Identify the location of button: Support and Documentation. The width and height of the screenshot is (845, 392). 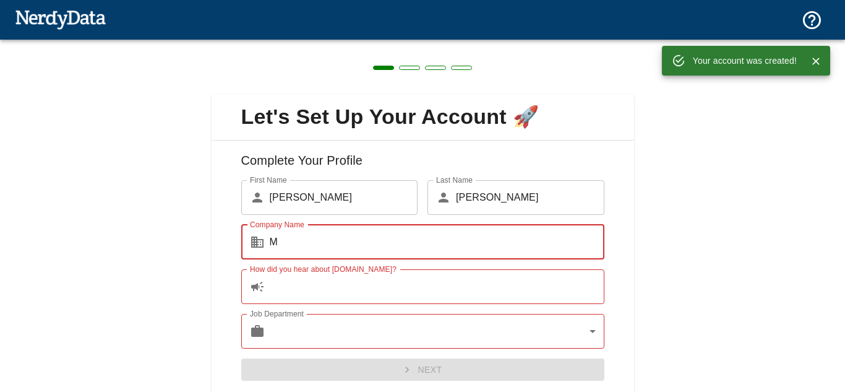
(812, 20).